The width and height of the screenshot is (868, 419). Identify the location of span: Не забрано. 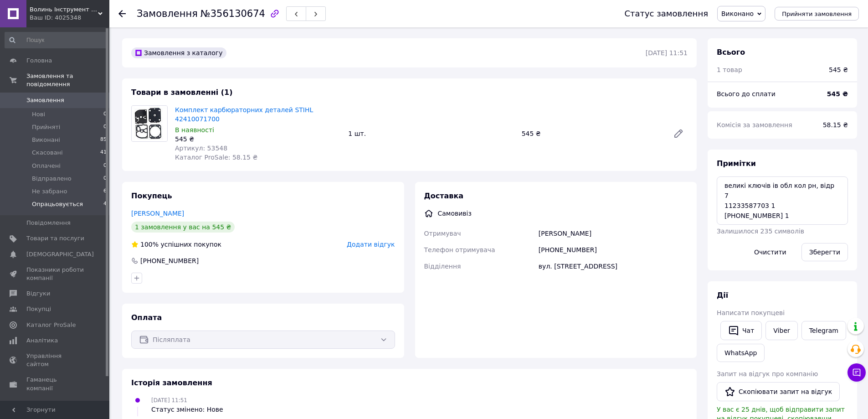
(49, 191).